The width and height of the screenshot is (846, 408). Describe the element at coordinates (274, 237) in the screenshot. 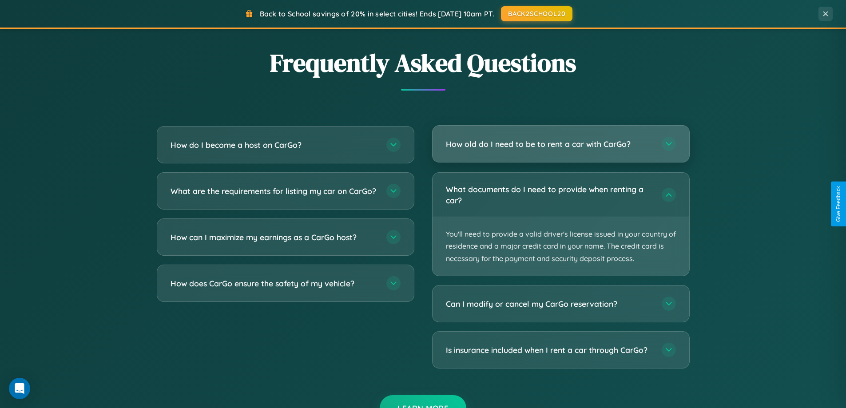

I see `h3: How can I maximize my earnings as a CarGo host?` at that location.